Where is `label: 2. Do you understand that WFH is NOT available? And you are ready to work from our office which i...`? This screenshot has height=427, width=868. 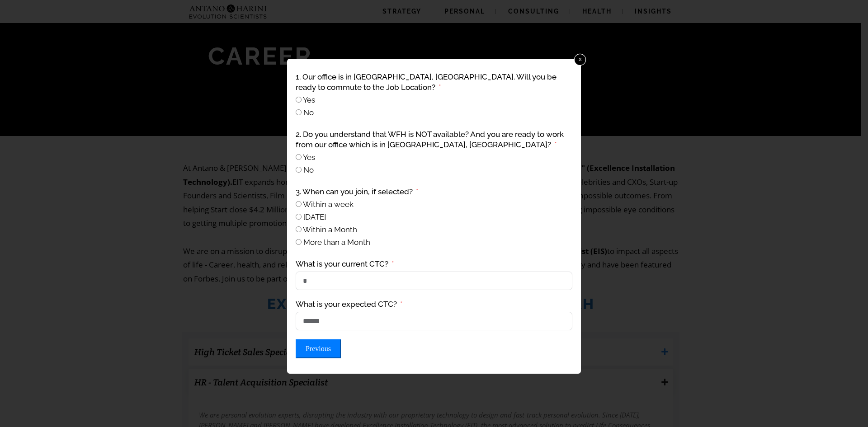 label: 2. Do you understand that WFH is NOT available? And you are ready to work from our office which i... is located at coordinates (434, 139).